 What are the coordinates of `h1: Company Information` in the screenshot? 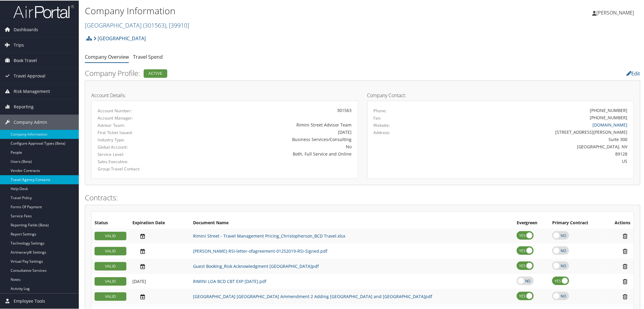 It's located at (270, 10).